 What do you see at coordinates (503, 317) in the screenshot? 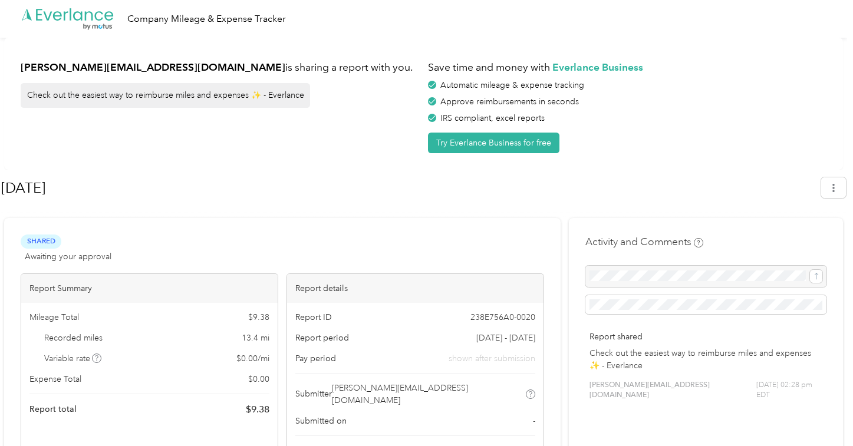
I see `span: 238E756A0-0020` at bounding box center [503, 317].